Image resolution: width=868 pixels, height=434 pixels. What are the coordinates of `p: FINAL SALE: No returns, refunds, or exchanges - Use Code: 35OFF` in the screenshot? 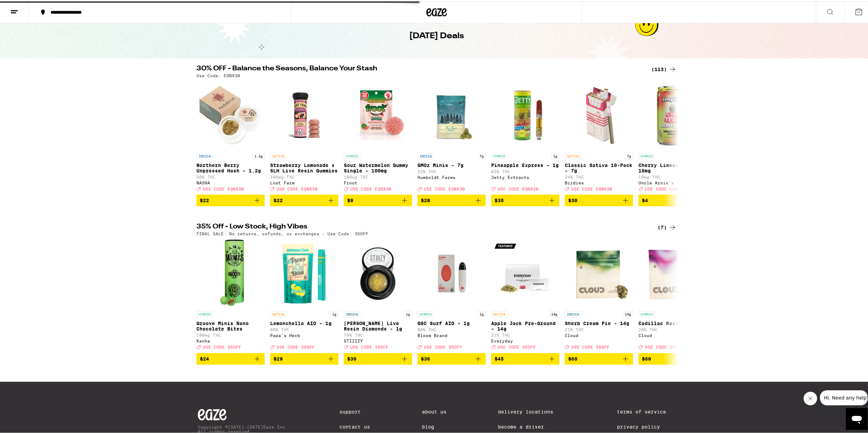 It's located at (283, 232).